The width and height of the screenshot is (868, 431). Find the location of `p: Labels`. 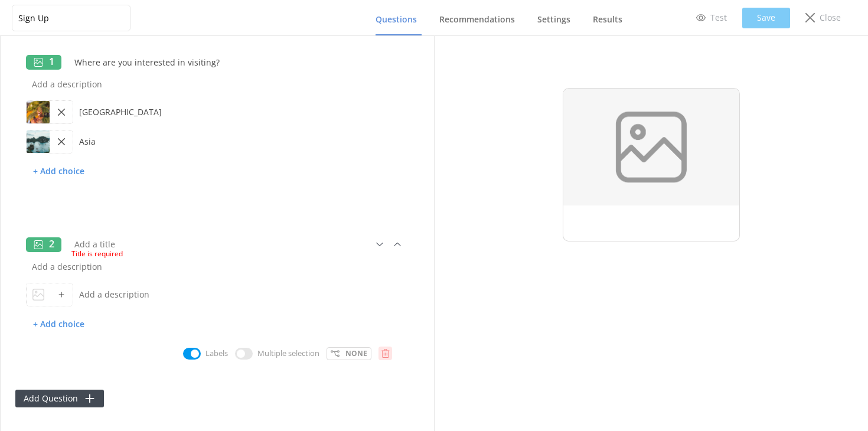

p: Labels is located at coordinates (217, 353).